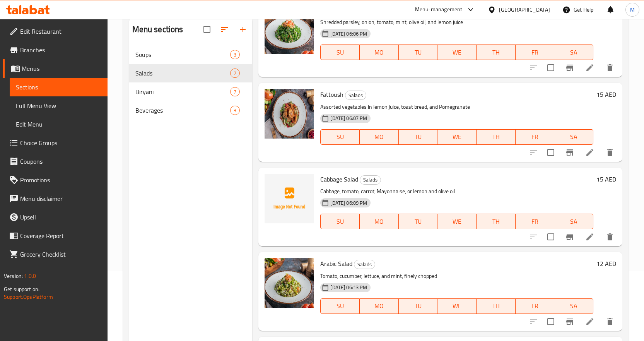 Image resolution: width=644 pixels, height=341 pixels. Describe the element at coordinates (61, 50) in the screenshot. I see `span: Branches` at that location.